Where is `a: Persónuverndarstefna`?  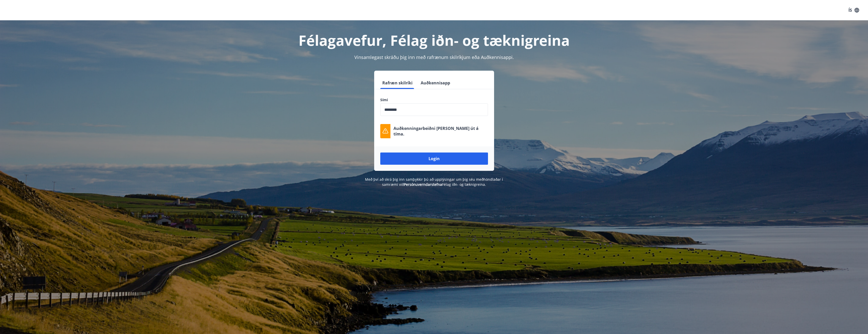
a: Persónuverndarstefna is located at coordinates (423, 184).